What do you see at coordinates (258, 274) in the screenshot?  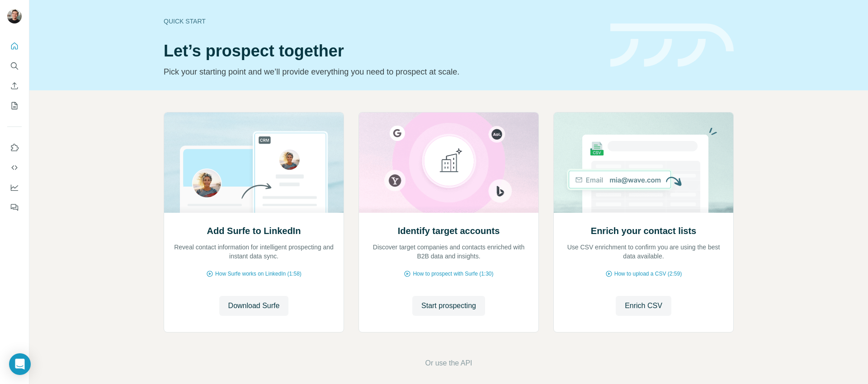 I see `span: How Surfe works on LinkedIn (1:58)` at bounding box center [258, 274].